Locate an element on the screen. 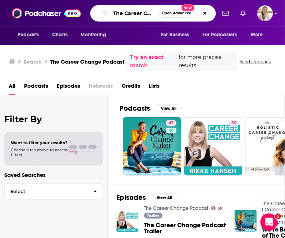 Image resolution: width=285 pixels, height=238 pixels. button: Select is located at coordinates (54, 192).